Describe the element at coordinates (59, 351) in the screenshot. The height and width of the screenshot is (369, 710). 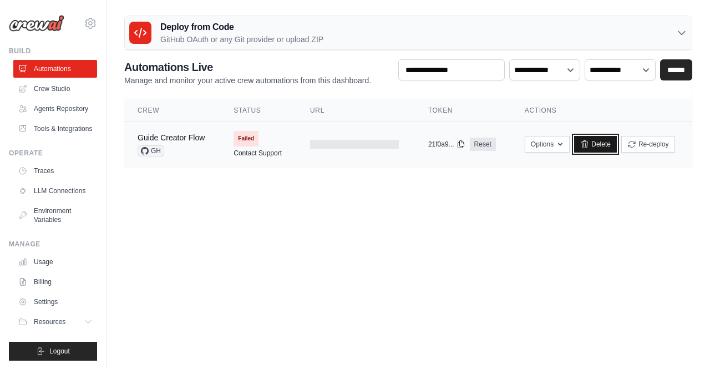
I see `span: Logout` at that location.